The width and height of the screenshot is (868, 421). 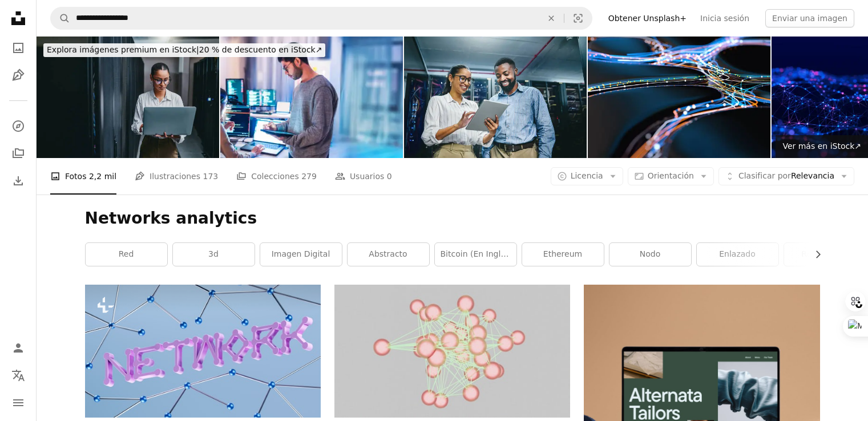 I want to click on h1: Networks analytics, so click(x=453, y=218).